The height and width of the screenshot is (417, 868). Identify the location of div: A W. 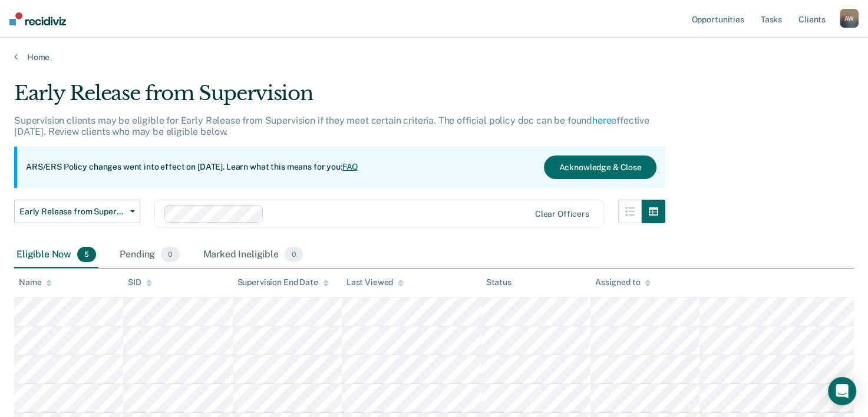
(850, 18).